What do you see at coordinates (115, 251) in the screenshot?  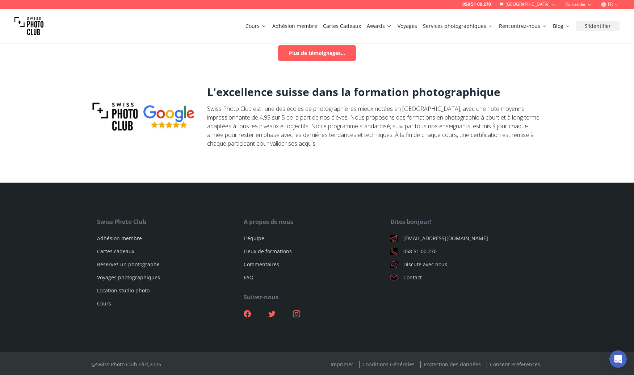 I see `a: Cartes cadeaux` at bounding box center [115, 251].